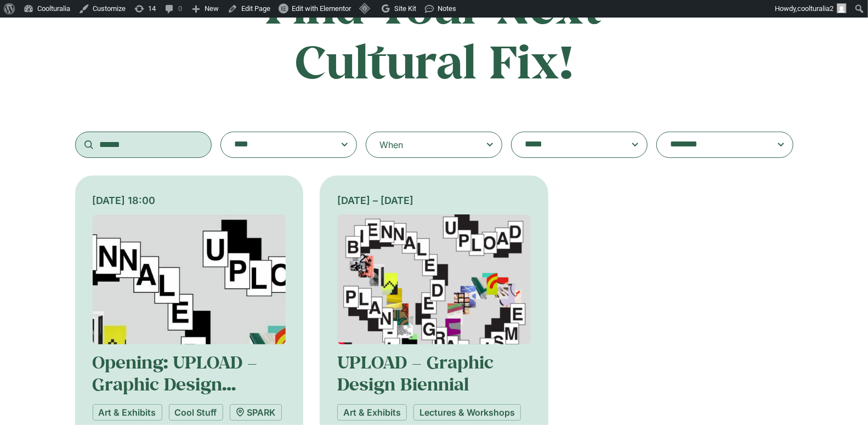 The width and height of the screenshot is (868, 425). What do you see at coordinates (189, 279) in the screenshot?
I see `img: Coolturalia - Vernissage de l'exposition UPLOAD` at bounding box center [189, 279].